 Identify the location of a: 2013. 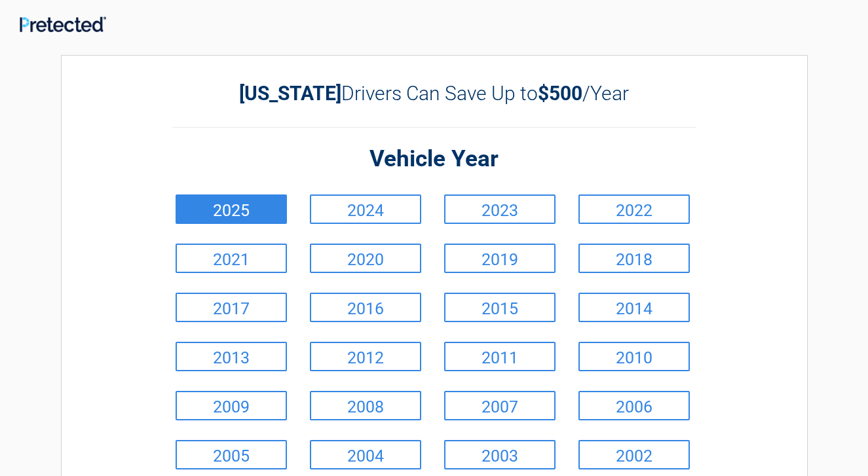
(231, 357).